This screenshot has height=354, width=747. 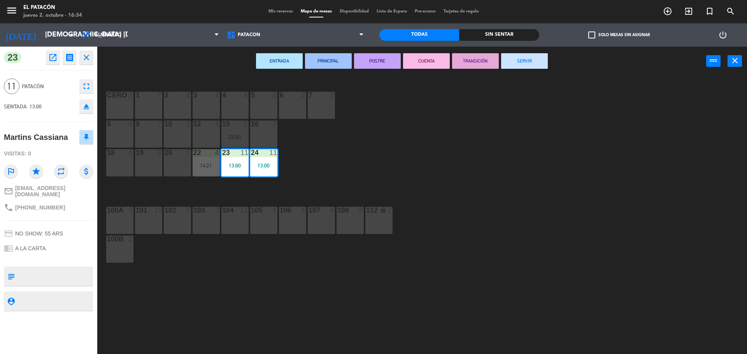 What do you see at coordinates (279, 61) in the screenshot?
I see `button: ENTRADA` at bounding box center [279, 61].